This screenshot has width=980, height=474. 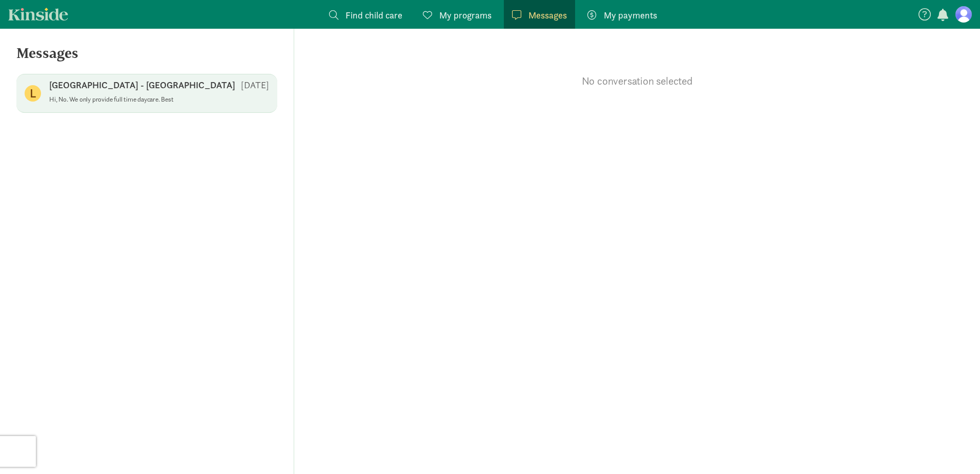 I want to click on figure: L, so click(x=33, y=93).